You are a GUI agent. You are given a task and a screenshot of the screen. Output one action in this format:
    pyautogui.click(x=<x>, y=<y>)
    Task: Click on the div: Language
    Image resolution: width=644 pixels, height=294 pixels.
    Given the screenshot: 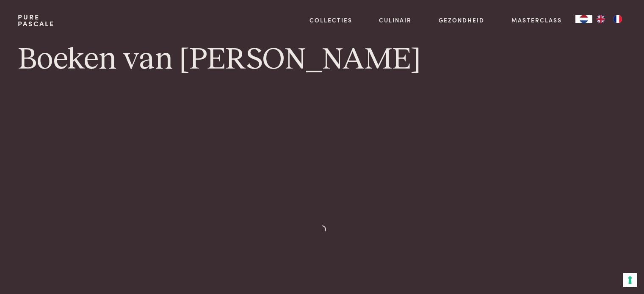 What is the action you would take?
    pyautogui.click(x=584, y=19)
    